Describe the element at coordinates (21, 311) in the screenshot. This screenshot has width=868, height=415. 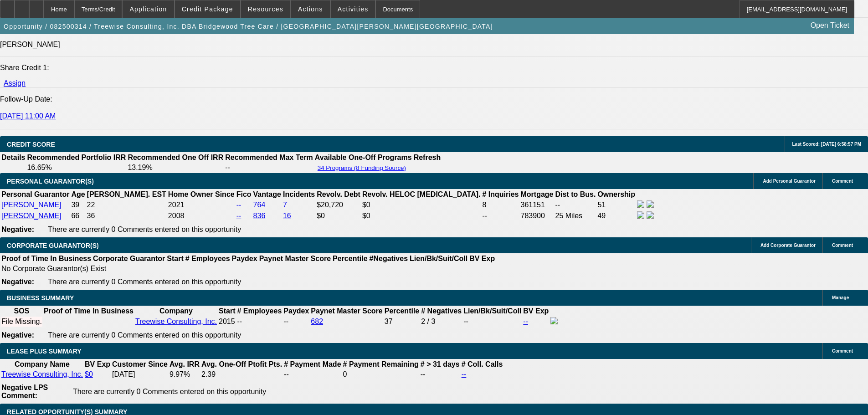
I see `th: SOS` at that location.